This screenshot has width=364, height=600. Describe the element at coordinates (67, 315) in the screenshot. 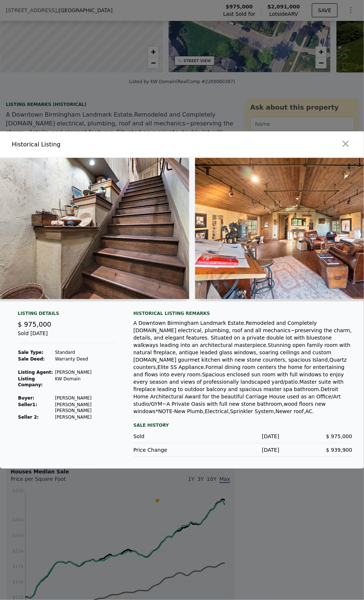

I see `div: Listing Details` at that location.